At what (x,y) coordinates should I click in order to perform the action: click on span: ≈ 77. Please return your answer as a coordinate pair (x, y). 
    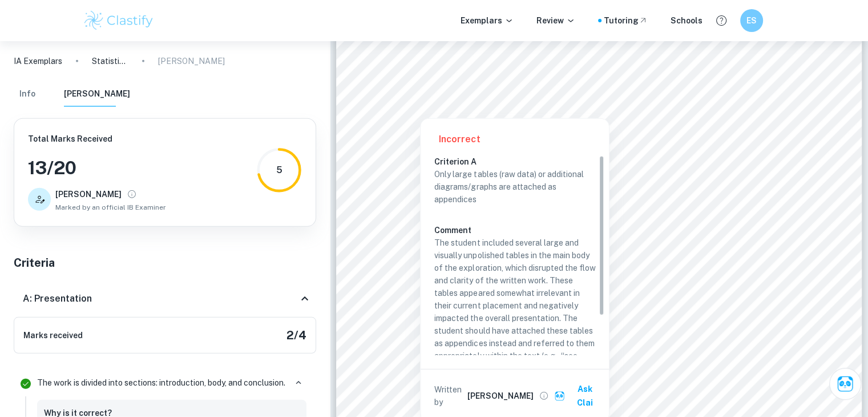
    Looking at the image, I should click on (432, 57).